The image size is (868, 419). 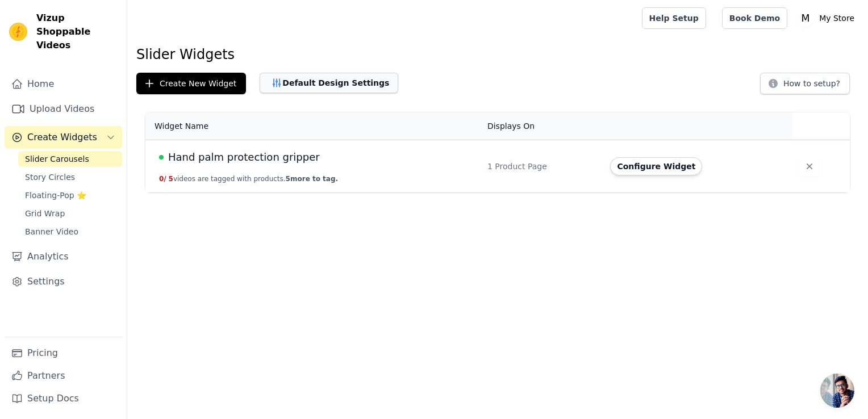 I want to click on div: 1 Product Page, so click(x=541, y=166).